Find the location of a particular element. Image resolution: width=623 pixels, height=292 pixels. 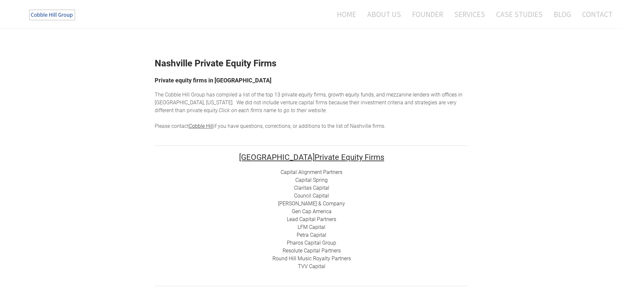

a: Capital Spring is located at coordinates (311, 180).